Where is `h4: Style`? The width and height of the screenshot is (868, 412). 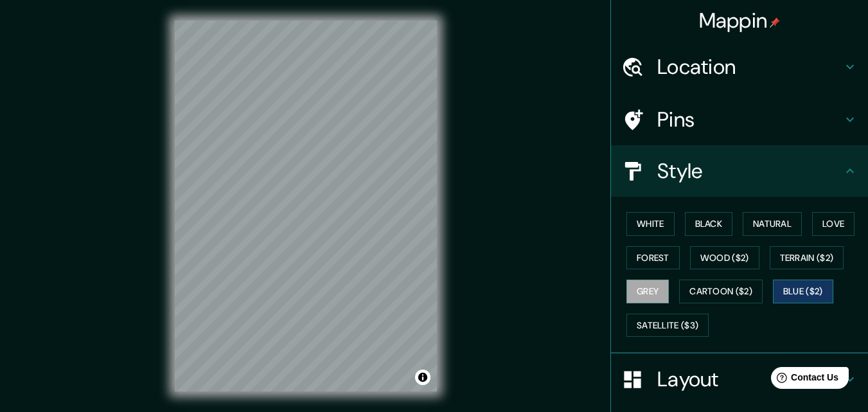
h4: Style is located at coordinates (750, 171).